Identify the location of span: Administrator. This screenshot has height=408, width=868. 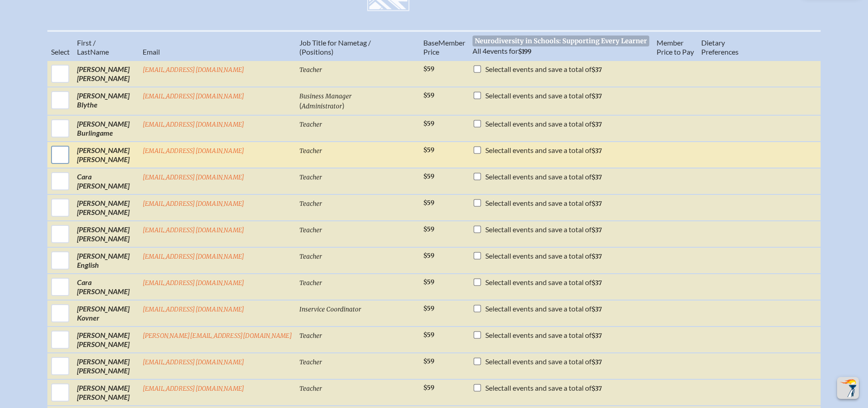
(322, 106).